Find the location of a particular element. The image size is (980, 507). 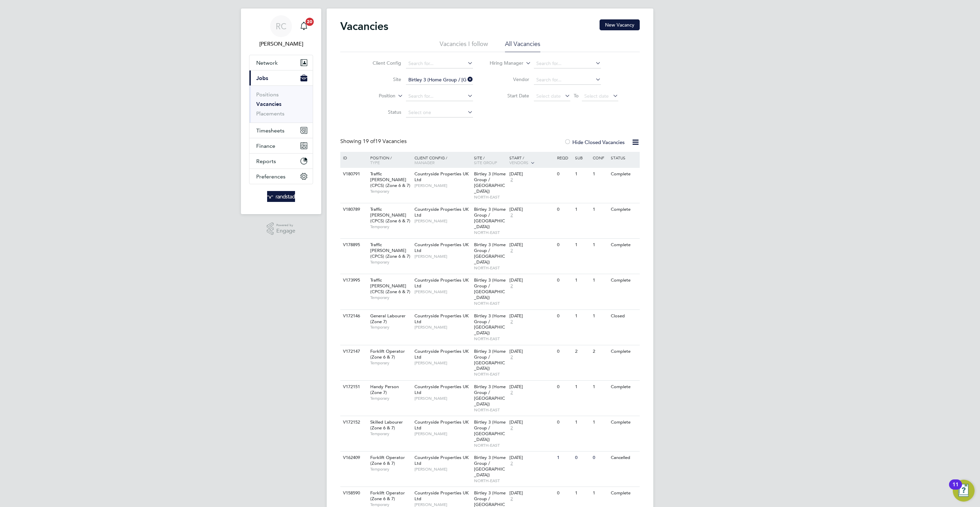

span: Finance is located at coordinates (266, 146).